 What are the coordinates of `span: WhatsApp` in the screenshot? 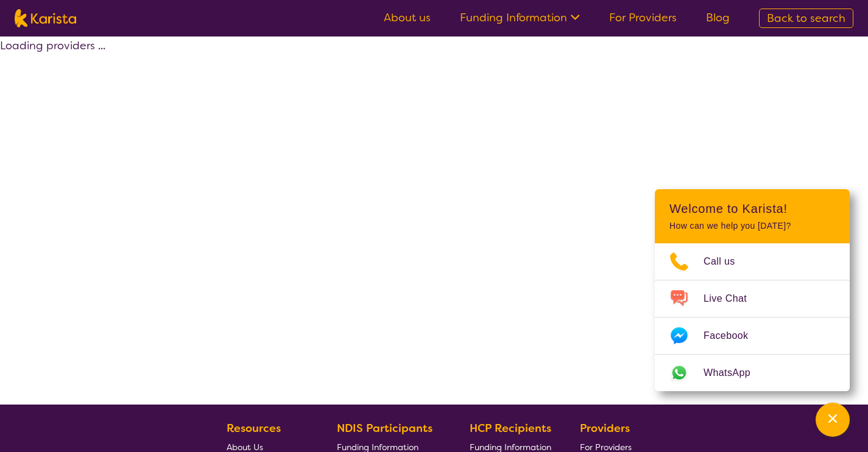 It's located at (734, 373).